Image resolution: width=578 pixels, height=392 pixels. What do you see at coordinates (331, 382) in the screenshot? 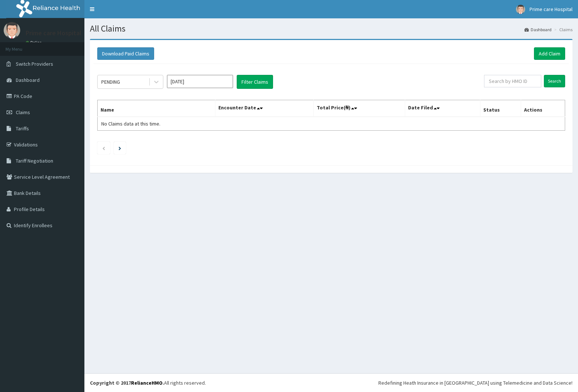
I see `footer: All rights reserved.` at bounding box center [331, 382].